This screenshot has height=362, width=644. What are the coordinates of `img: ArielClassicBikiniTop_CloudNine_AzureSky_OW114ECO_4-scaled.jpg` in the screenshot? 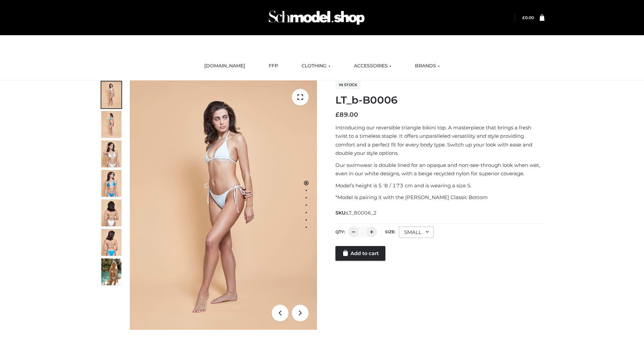 It's located at (112, 183).